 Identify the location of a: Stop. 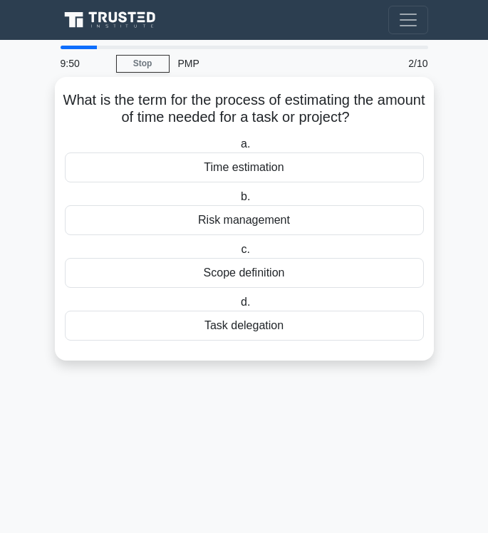
(143, 63).